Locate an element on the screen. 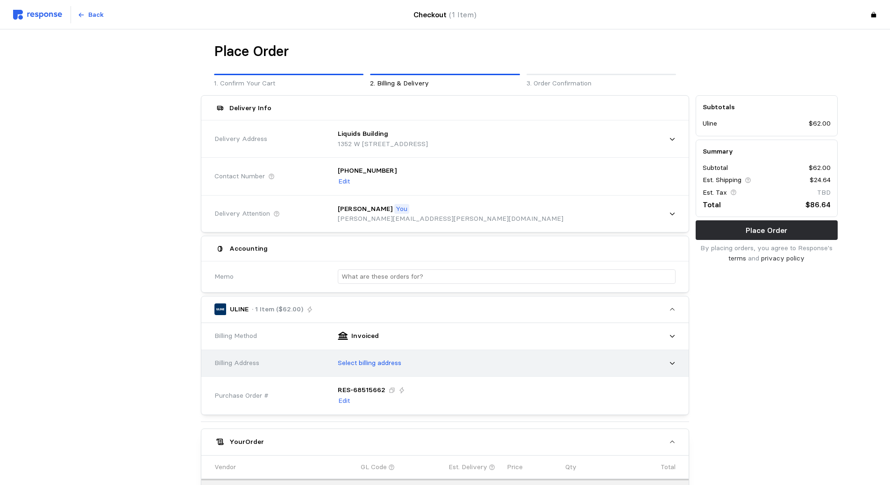  button: Place Order is located at coordinates (767, 230).